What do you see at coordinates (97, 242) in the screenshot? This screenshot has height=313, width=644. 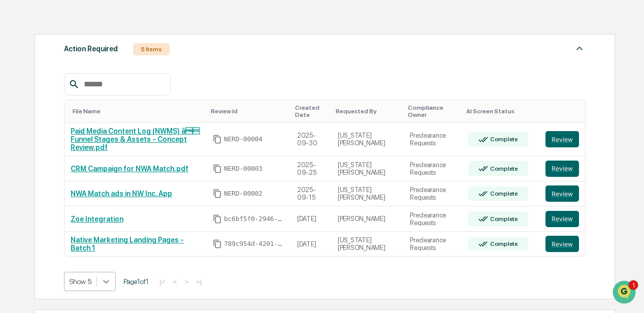 I see `a: Powered byPylon` at bounding box center [97, 242].